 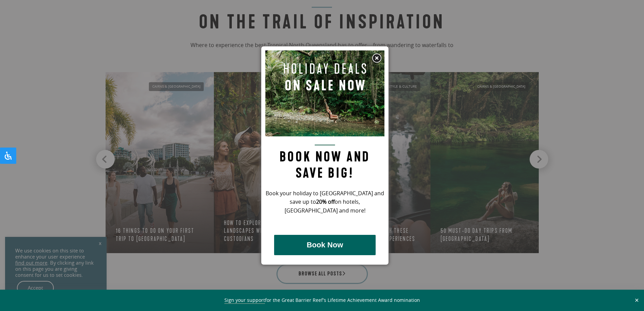 I want to click on span: for the Great Barrier Reef’s Lifetime Achievement Award nomination, so click(x=322, y=300).